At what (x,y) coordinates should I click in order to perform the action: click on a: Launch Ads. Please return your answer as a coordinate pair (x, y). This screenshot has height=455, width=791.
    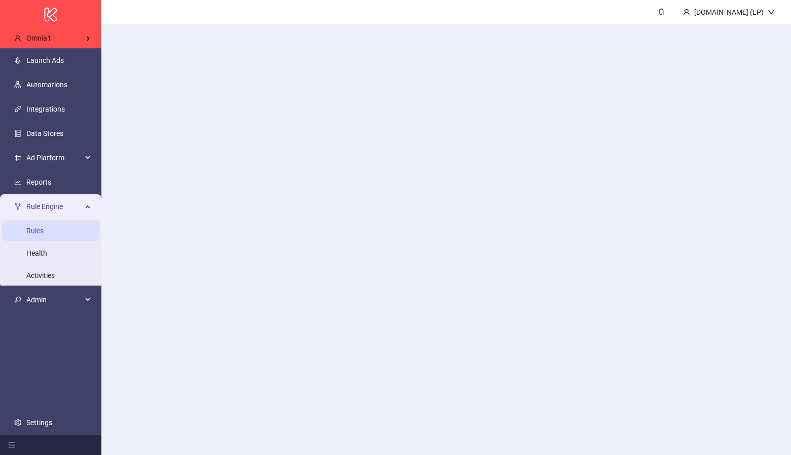
    Looking at the image, I should click on (45, 60).